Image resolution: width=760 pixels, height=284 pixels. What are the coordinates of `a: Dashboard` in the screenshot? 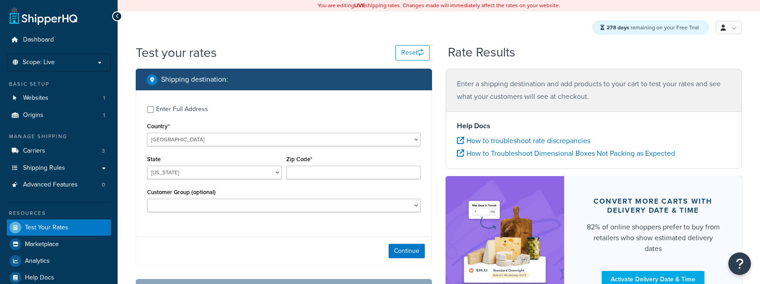 It's located at (59, 40).